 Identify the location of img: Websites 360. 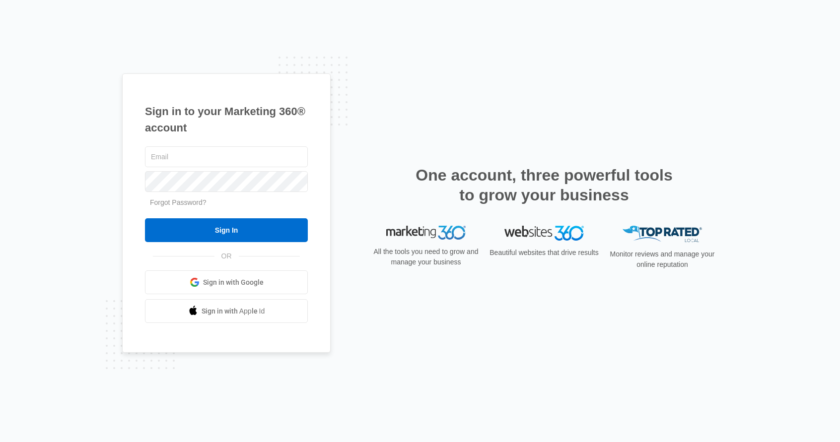
(544, 233).